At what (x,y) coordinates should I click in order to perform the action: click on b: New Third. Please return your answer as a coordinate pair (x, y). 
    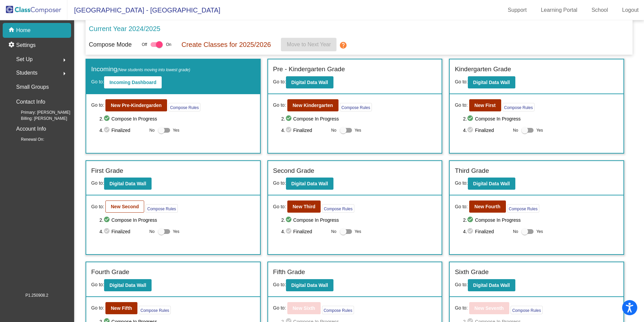
    Looking at the image, I should click on (304, 207).